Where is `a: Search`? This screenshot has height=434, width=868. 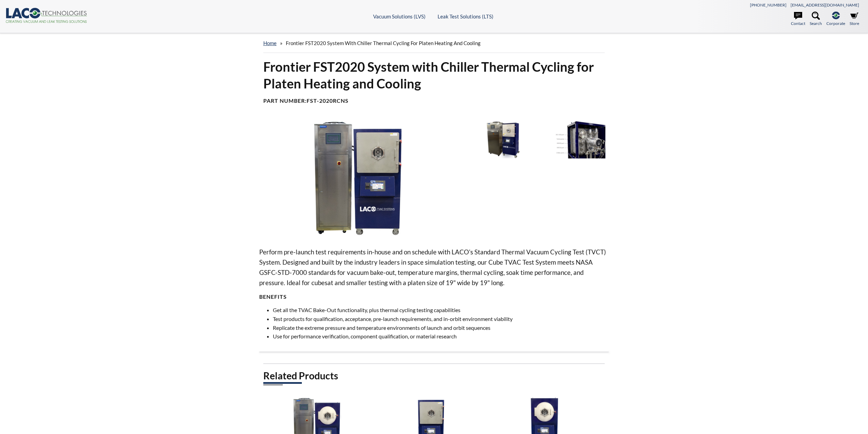 a: Search is located at coordinates (815, 19).